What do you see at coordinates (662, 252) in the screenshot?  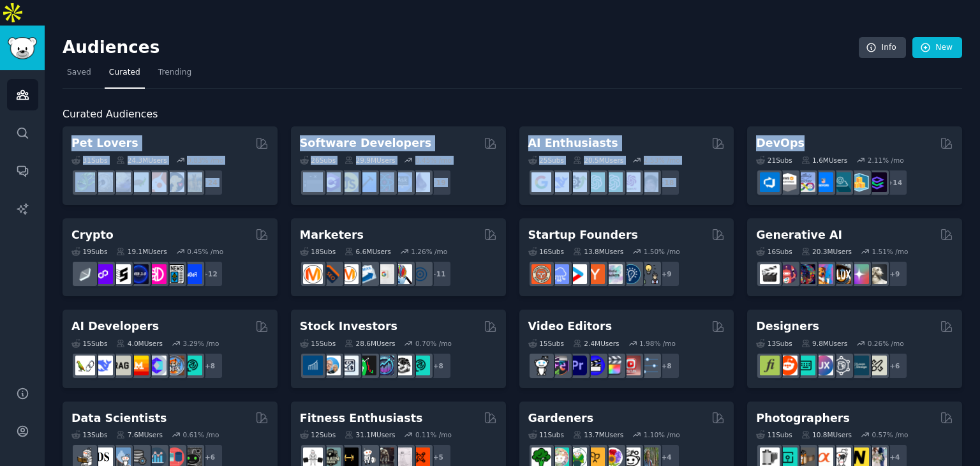 I see `div: 1.50 % /mo` at bounding box center [662, 252].